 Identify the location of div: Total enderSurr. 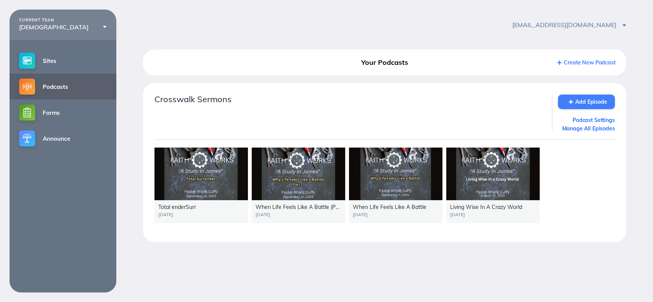
(201, 207).